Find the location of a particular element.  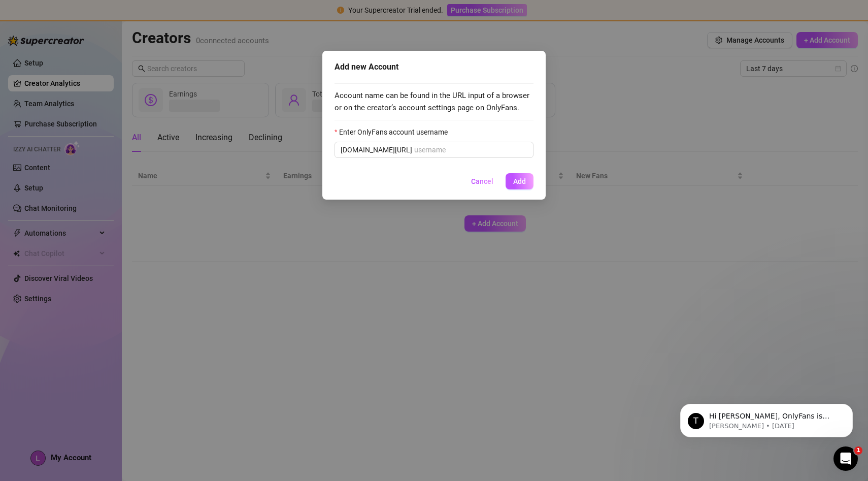

div: message notification from Tanya, 2w ago. Hi Lindsay, OnlyFans is experiencing a global messaging ... is located at coordinates (101, 38).